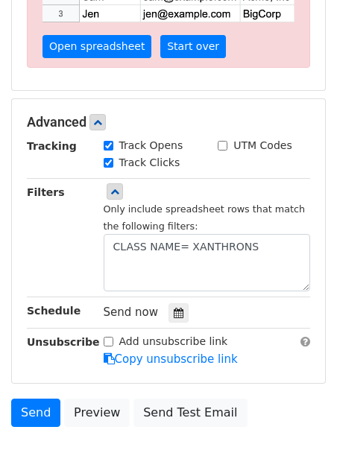 This screenshot has height=456, width=337. Describe the element at coordinates (150, 162) in the screenshot. I see `label: Track Clicks` at that location.